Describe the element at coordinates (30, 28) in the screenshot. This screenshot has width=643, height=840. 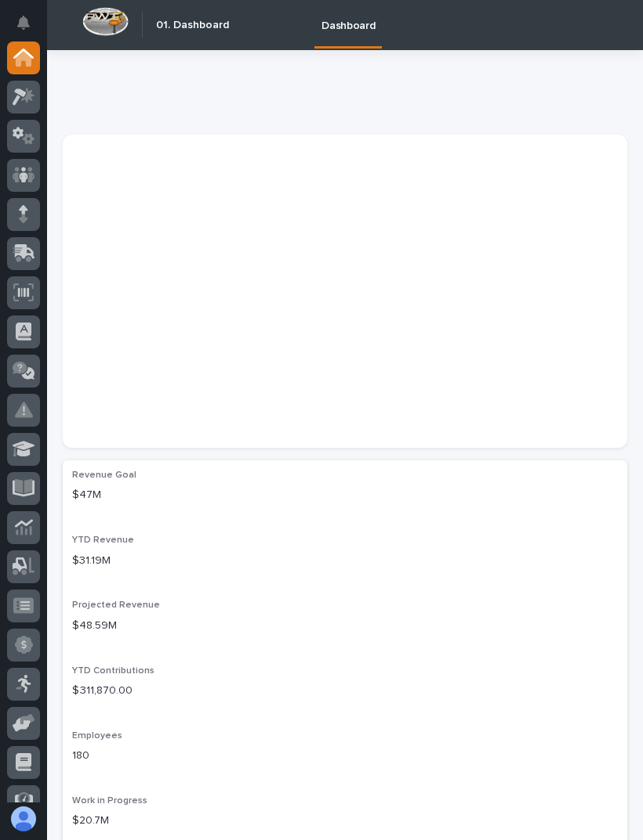
I see `div: Notifications` at that location.